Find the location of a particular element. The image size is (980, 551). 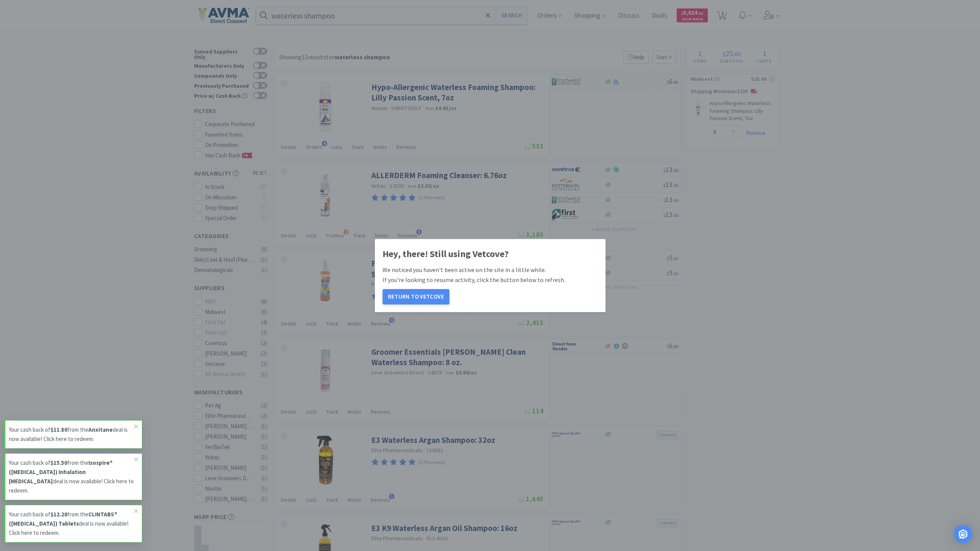

p: We noticed you haven't been active on the site in a little while. If you're looking to resume act... is located at coordinates (490, 275).